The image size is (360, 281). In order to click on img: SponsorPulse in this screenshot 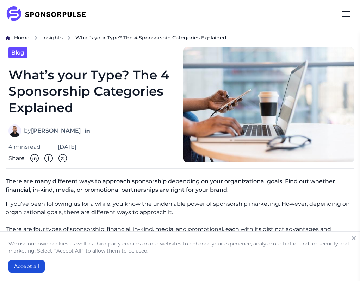, I will do `click(48, 14)`.